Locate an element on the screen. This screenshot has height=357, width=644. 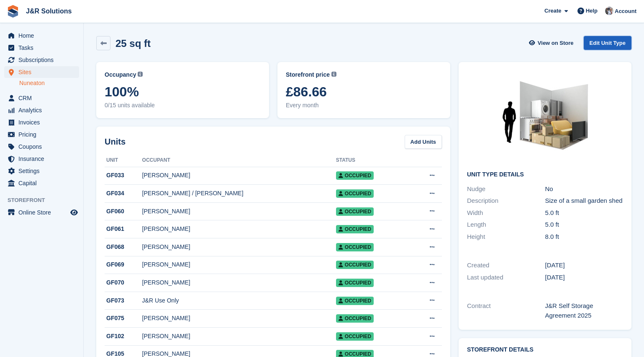
span: Help is located at coordinates (592, 11).